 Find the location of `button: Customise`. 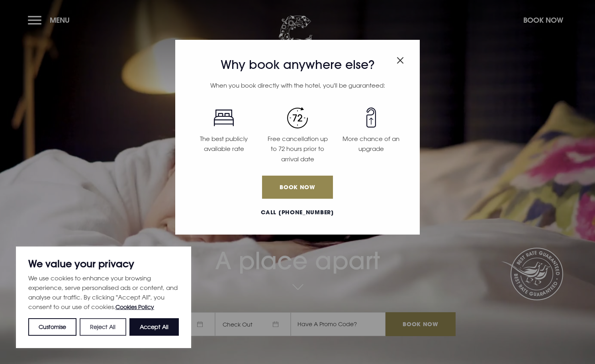

button: Customise is located at coordinates (52, 327).